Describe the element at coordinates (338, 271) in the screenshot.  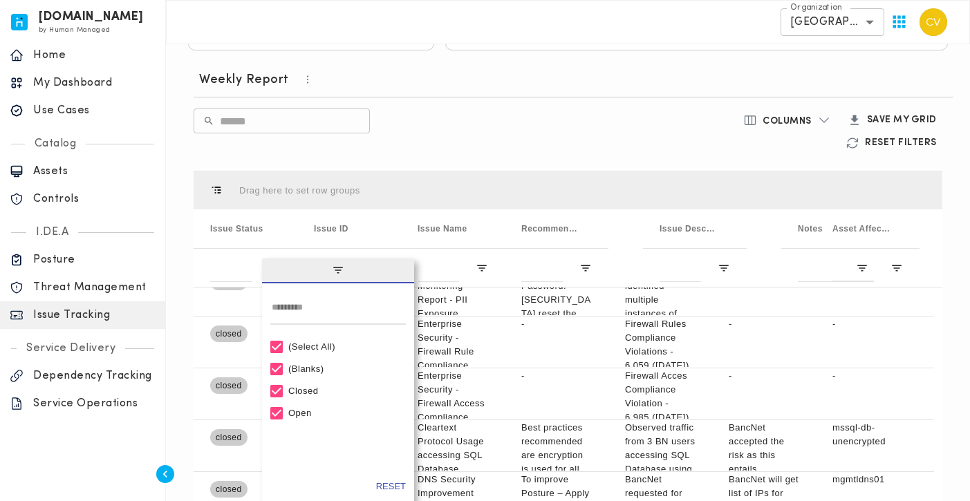
I see `span: filter` at that location.